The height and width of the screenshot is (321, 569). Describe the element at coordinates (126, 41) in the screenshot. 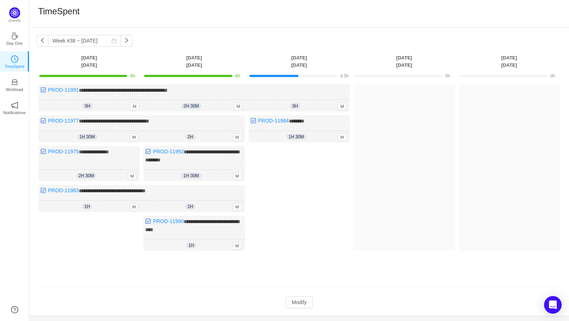

I see `button: icon: right` at that location.